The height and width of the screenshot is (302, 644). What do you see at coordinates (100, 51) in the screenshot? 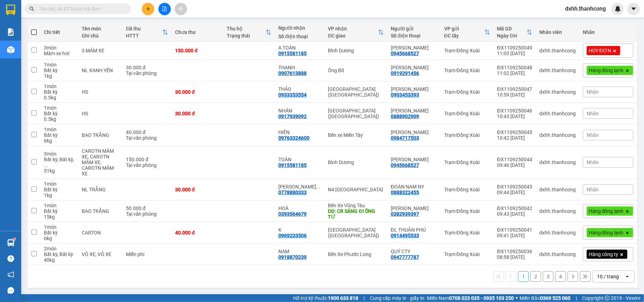
I see `div: 3 MÂM XE` at bounding box center [100, 51].